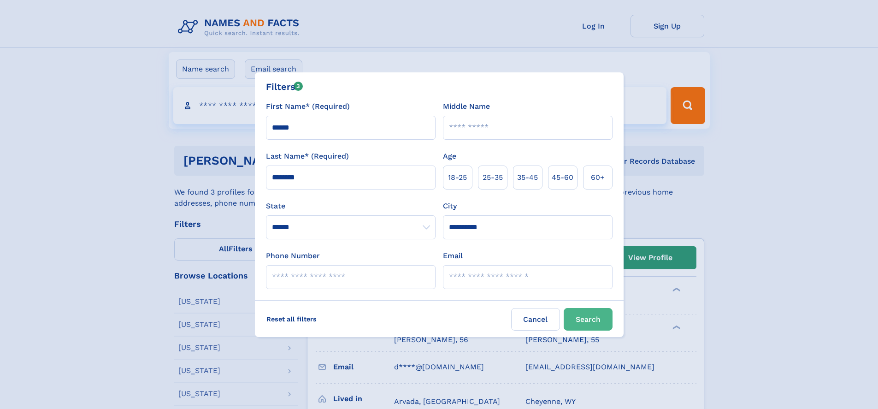 The width and height of the screenshot is (878, 409). I want to click on label: City, so click(450, 206).